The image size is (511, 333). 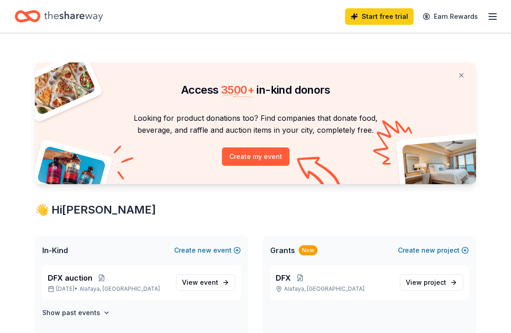 I want to click on button: Createnewevent, so click(x=207, y=251).